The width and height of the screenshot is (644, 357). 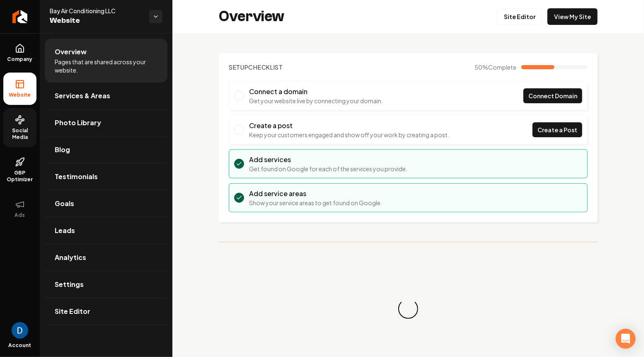 I want to click on a: Settings, so click(x=106, y=285).